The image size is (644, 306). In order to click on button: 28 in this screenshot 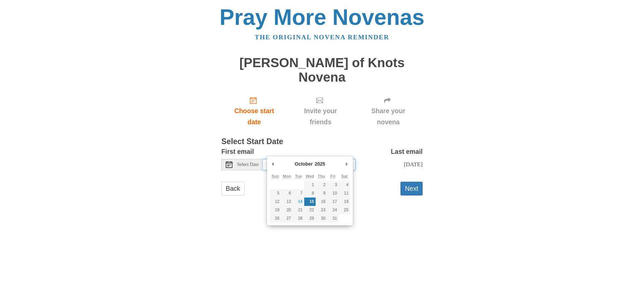, I will do `click(298, 219)`.